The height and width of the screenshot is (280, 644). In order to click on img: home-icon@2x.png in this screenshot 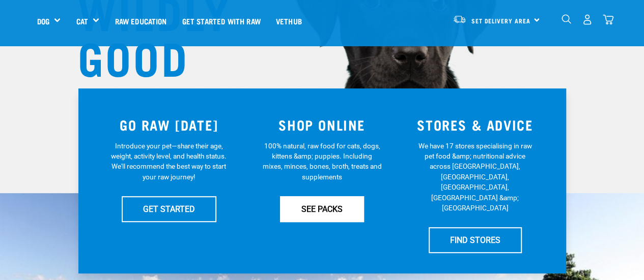, I will do `click(608, 19)`.